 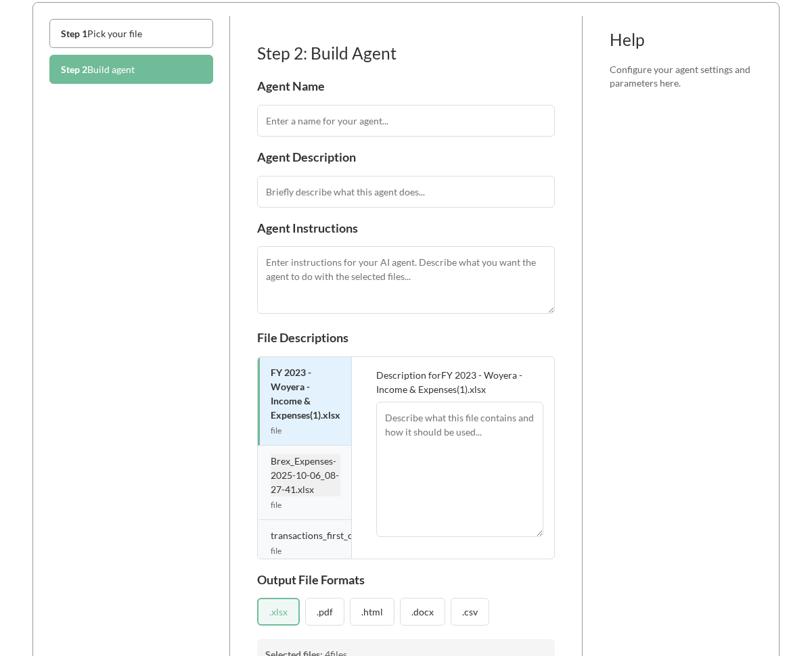 I want to click on h3: Help, so click(x=681, y=39).